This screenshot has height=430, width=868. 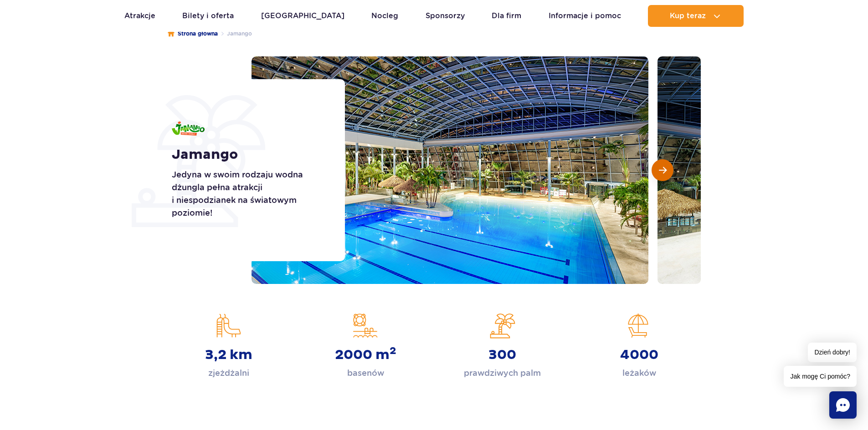 I want to click on a: Strona główna, so click(x=193, y=33).